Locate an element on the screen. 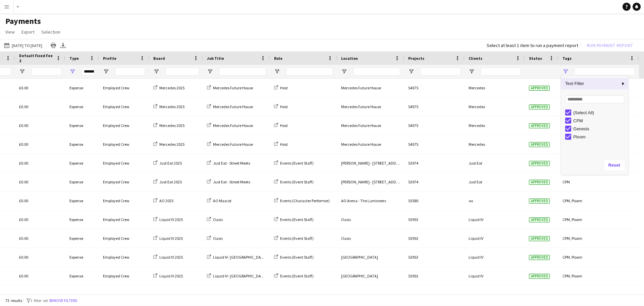 Image resolution: width=644 pixels, height=306 pixels. div: Ploom is located at coordinates (600, 137).